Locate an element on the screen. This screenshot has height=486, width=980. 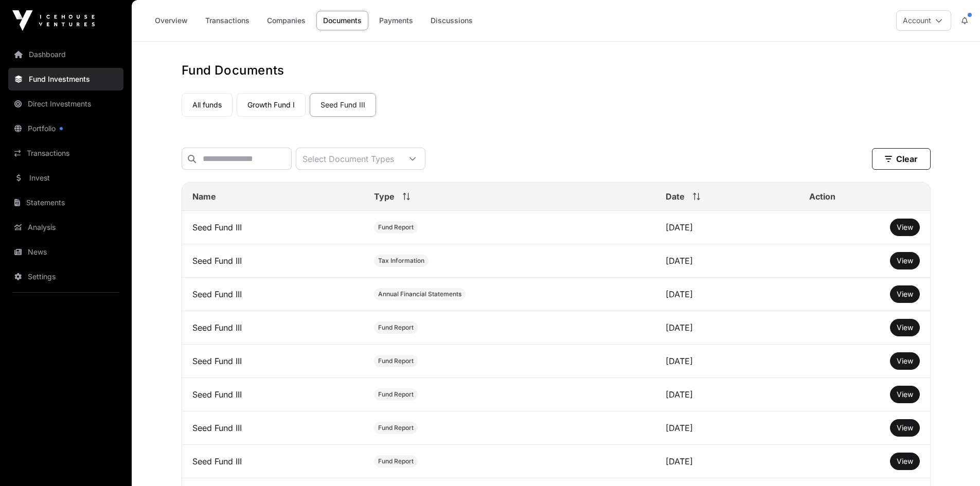
button: Account is located at coordinates (924, 20).